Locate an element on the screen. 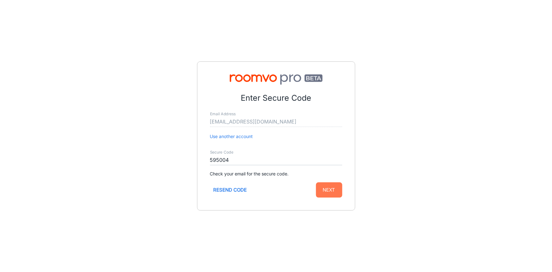  button: Next is located at coordinates (329, 190).